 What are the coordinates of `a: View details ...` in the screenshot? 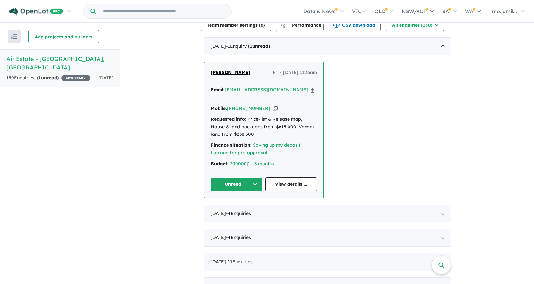 It's located at (291, 184).